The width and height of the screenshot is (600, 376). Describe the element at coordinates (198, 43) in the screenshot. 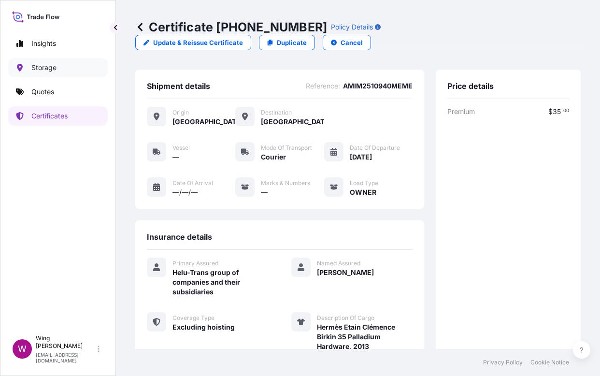

I see `p: Update & Reissue Certificate` at that location.